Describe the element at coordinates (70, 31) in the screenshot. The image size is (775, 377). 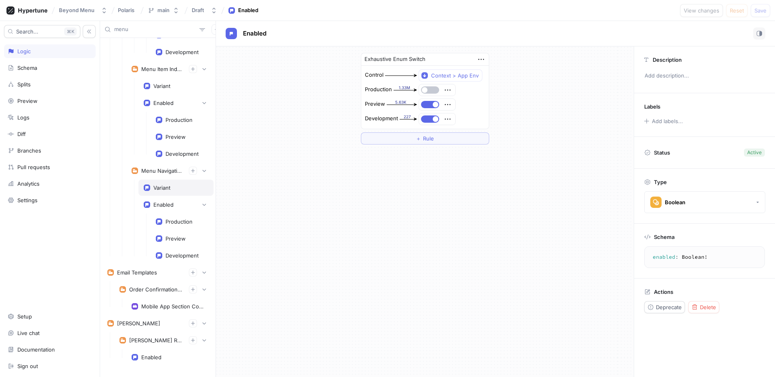
I see `div: K` at that location.